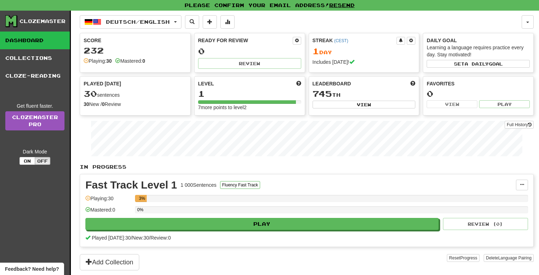 The image size is (539, 275). What do you see at coordinates (32, 269) in the screenshot?
I see `span: Open feedback widget` at bounding box center [32, 269].